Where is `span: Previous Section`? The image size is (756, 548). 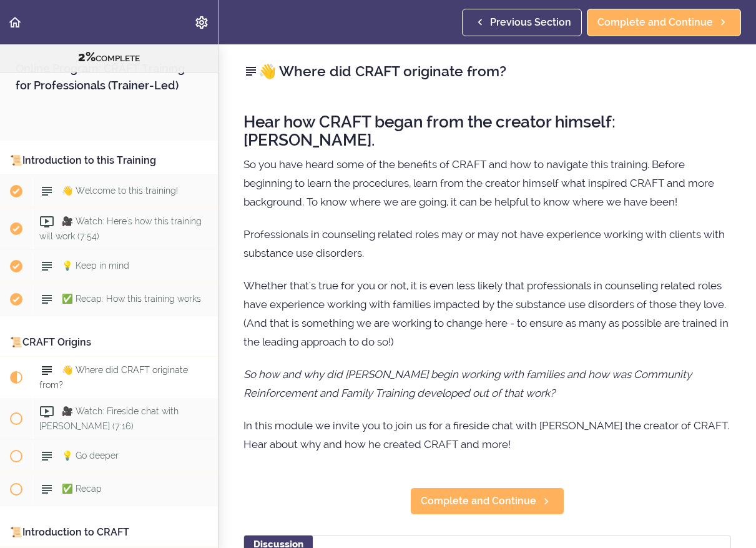 span: Previous Section is located at coordinates (531, 23).